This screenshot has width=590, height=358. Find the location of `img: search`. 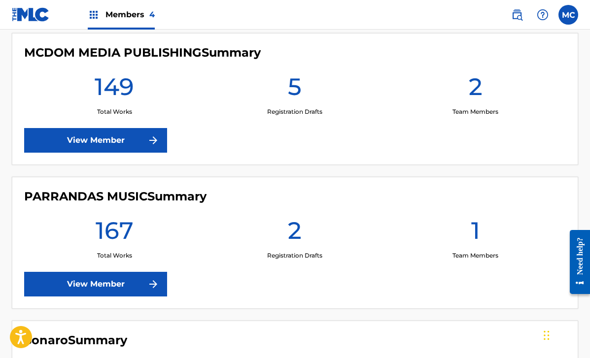

img: search is located at coordinates (517, 15).